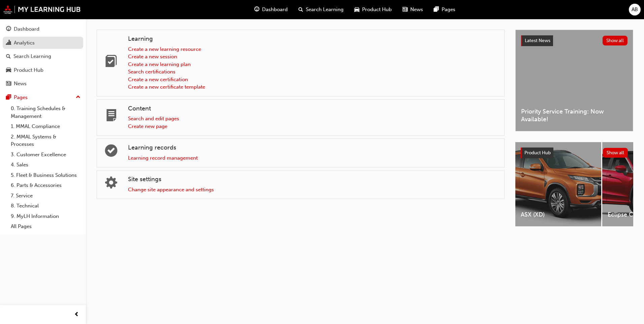  Describe the element at coordinates (574, 115) in the screenshot. I see `span: Priority Service Training: Now Available!` at that location.